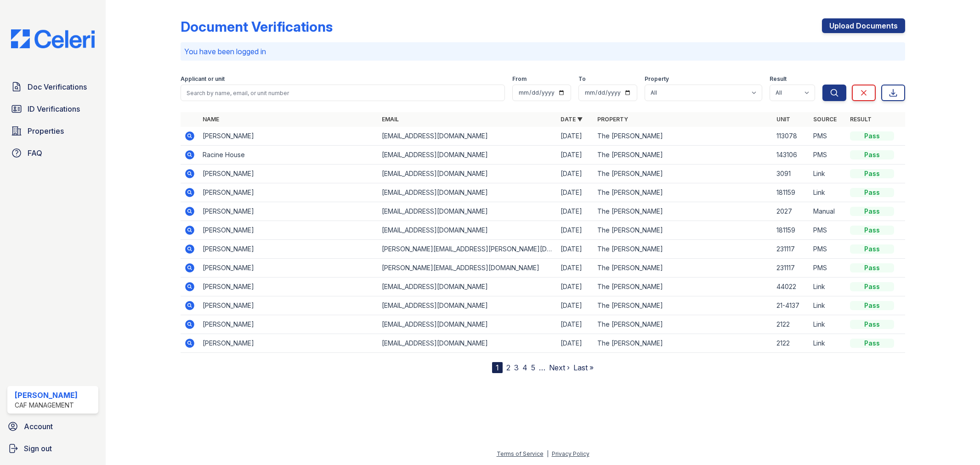  I want to click on a: 2, so click(508, 367).